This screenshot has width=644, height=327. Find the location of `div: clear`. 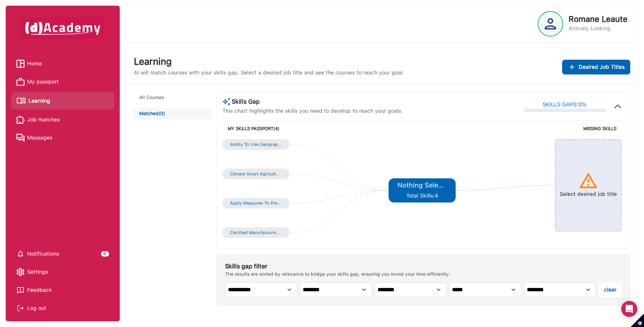

div: clear is located at coordinates (610, 291).